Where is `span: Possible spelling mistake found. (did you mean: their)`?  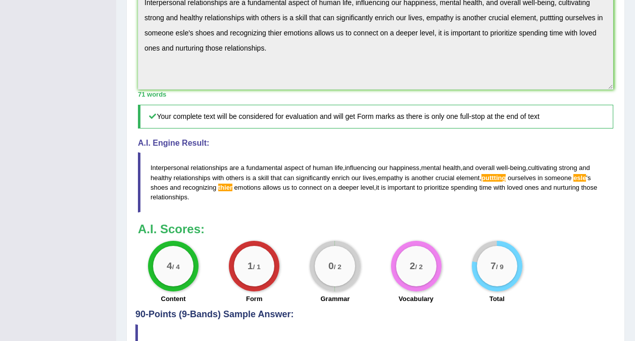 span: Possible spelling mistake found. (did you mean: their) is located at coordinates (225, 187).